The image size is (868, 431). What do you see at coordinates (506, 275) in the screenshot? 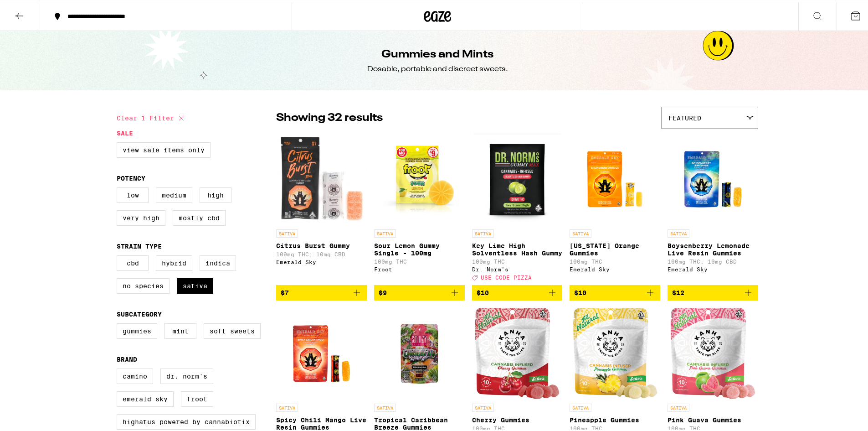
I see `span: USE CODE PIZZA` at bounding box center [506, 275].